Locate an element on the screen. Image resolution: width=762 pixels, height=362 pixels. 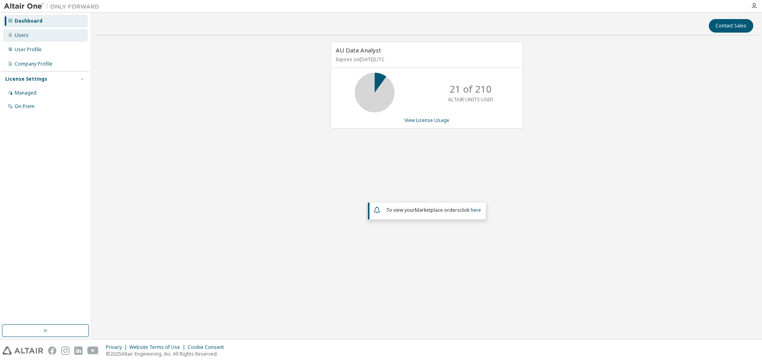
p: ALTAIR UNITS USED is located at coordinates (471, 99).